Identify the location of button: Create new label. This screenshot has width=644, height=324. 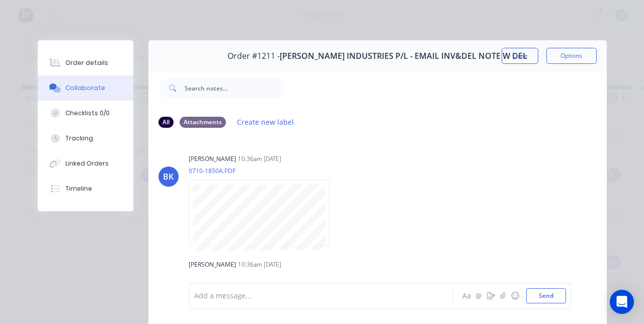
(266, 122).